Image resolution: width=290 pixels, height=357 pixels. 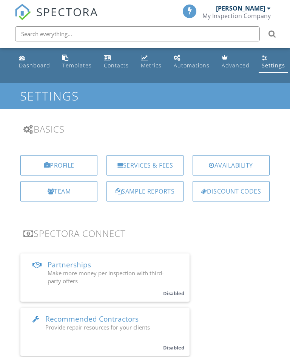 I want to click on a: Contacts, so click(x=116, y=62).